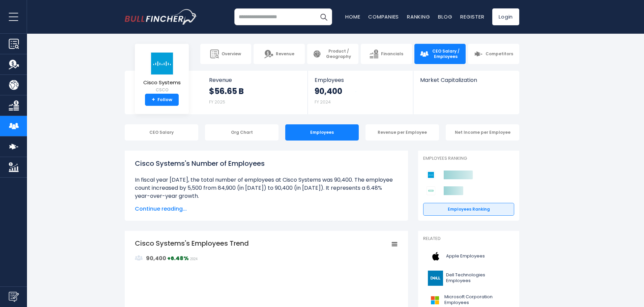  Describe the element at coordinates (469, 209) in the screenshot. I see `a: Employees Ranking` at that location.